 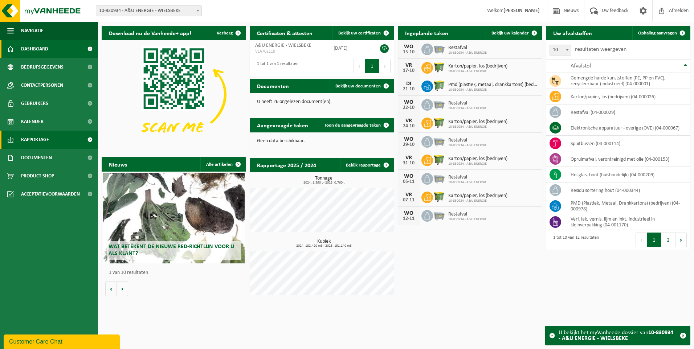 What do you see at coordinates (286, 165) in the screenshot?
I see `h2: Rapportage 2025 / 2024` at bounding box center [286, 165].